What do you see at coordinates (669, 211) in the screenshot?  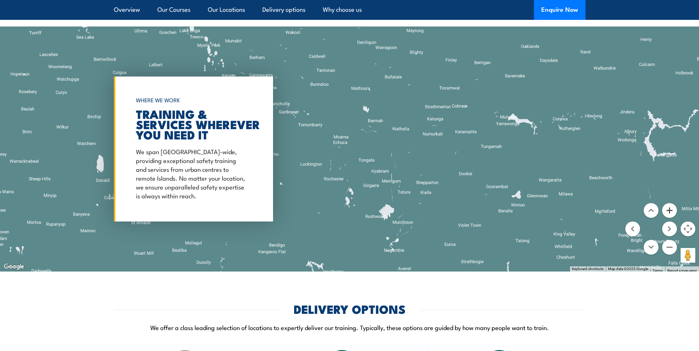 I see `button: Zoom in` at bounding box center [669, 211].